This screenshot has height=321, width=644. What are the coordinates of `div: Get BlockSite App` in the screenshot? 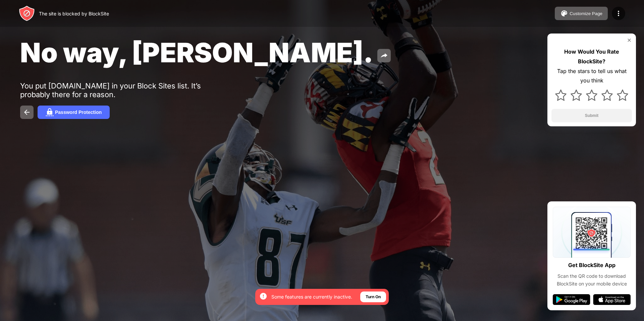 It's located at (592, 265).